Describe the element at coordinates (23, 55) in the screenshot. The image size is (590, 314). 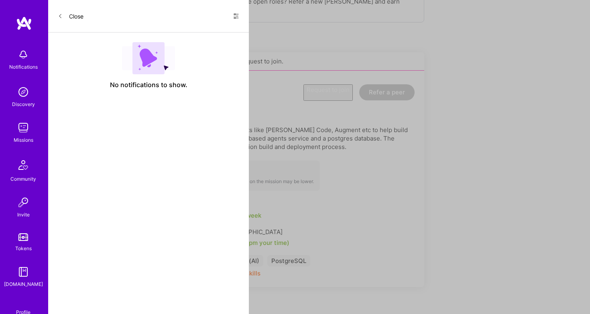
I see `img: bell` at that location.